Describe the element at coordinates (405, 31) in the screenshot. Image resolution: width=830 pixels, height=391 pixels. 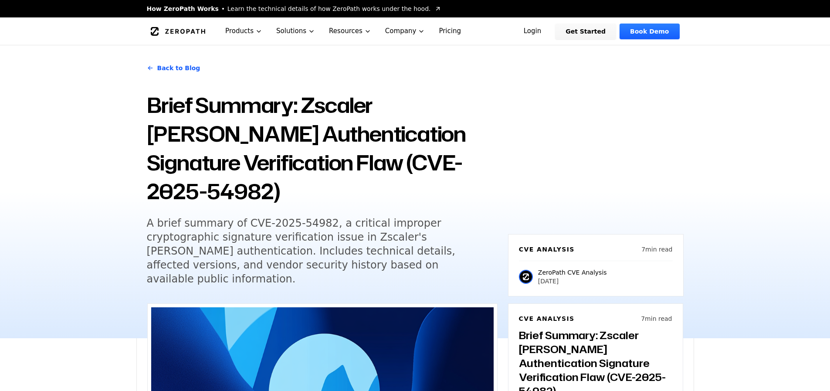
I see `button: Company` at that location.